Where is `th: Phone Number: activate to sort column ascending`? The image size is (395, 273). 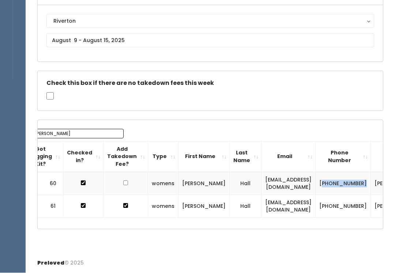
th: Phone Number: activate to sort column ascending is located at coordinates (343, 157).